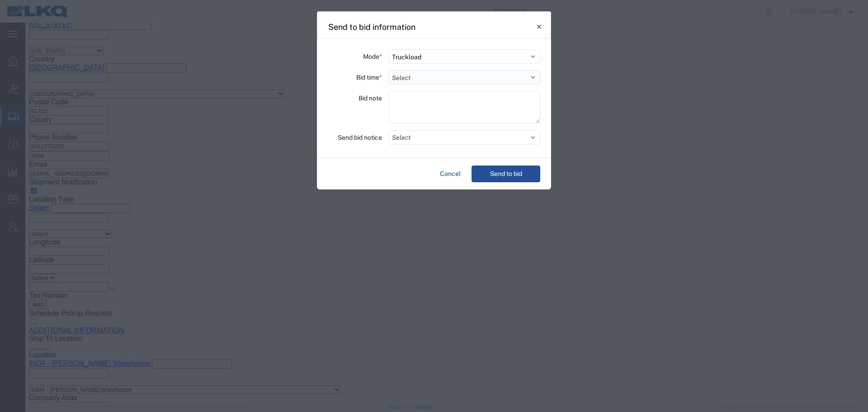 The width and height of the screenshot is (868, 412). Describe the element at coordinates (360, 138) in the screenshot. I see `label: Send bid notice` at that location.